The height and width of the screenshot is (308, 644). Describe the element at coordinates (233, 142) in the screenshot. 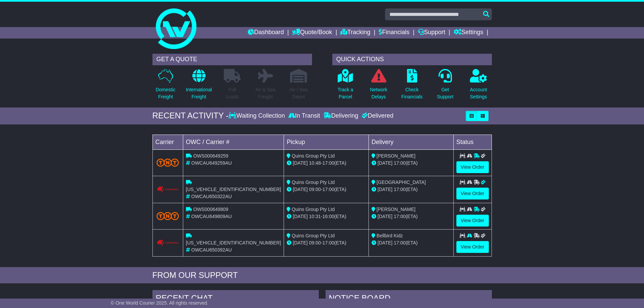

I see `td: OWC / Carrier #` at that location.